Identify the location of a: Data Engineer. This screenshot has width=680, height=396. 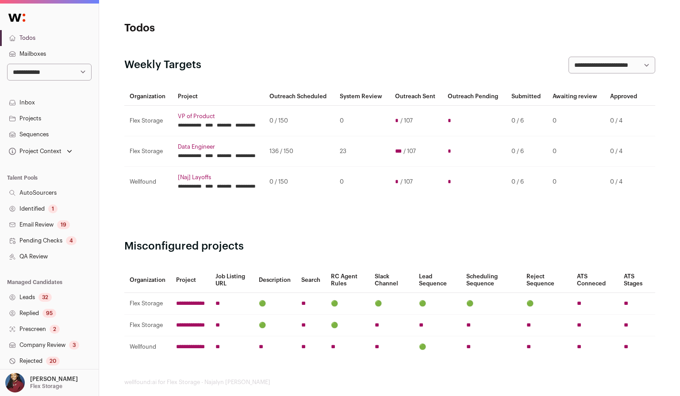
(218, 147).